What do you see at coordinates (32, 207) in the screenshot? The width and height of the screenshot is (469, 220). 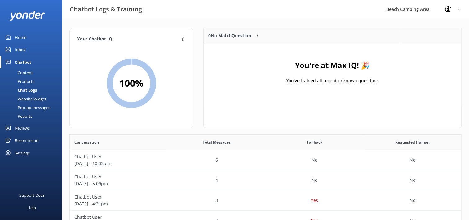 I see `div: Help` at bounding box center [32, 207].